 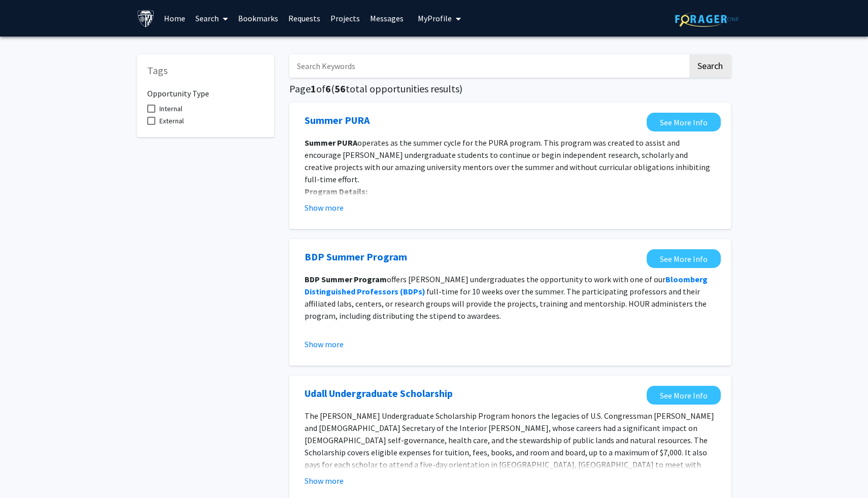 What do you see at coordinates (205, 90) in the screenshot?
I see `h6: Opportunity Type` at bounding box center [205, 90].